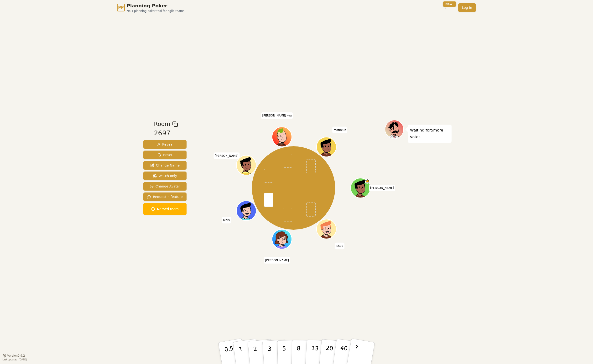  Describe the element at coordinates (165, 144) in the screenshot. I see `button: Reveal` at that location.